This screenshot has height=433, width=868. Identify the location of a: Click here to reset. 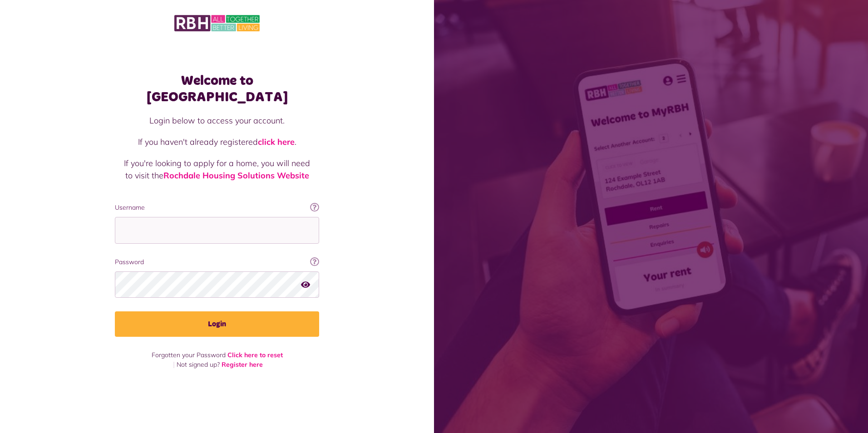
(255, 355).